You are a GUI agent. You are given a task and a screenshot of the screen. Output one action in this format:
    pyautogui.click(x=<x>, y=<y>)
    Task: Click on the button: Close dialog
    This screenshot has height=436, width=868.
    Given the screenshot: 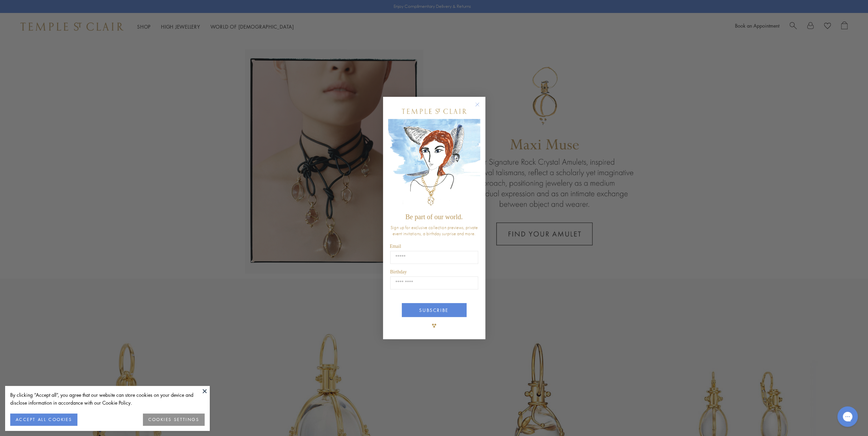 What is the action you would take?
    pyautogui.click(x=480, y=108)
    